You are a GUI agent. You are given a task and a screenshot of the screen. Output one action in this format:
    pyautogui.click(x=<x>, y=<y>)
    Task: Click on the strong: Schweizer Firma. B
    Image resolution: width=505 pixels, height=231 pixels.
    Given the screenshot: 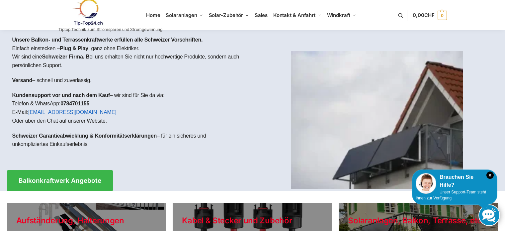 What is the action you would take?
    pyautogui.click(x=65, y=56)
    